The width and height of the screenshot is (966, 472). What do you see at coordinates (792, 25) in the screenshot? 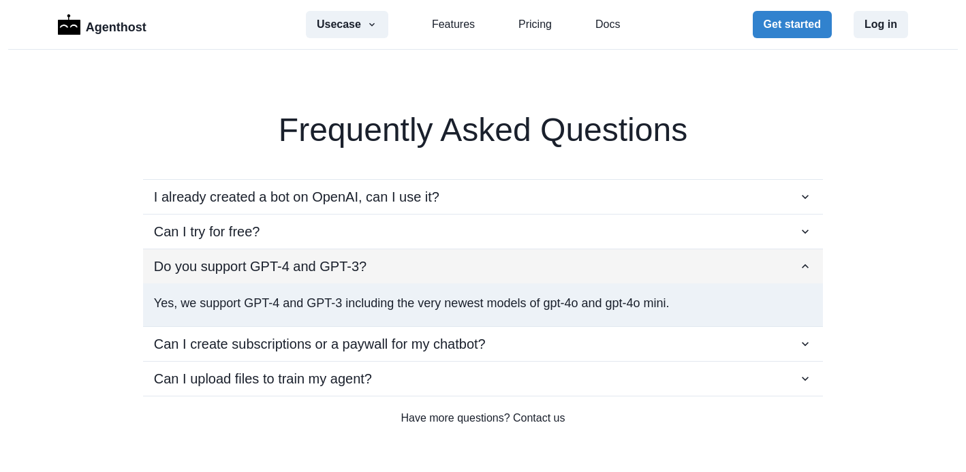
I see `a: Get started` at bounding box center [792, 25].